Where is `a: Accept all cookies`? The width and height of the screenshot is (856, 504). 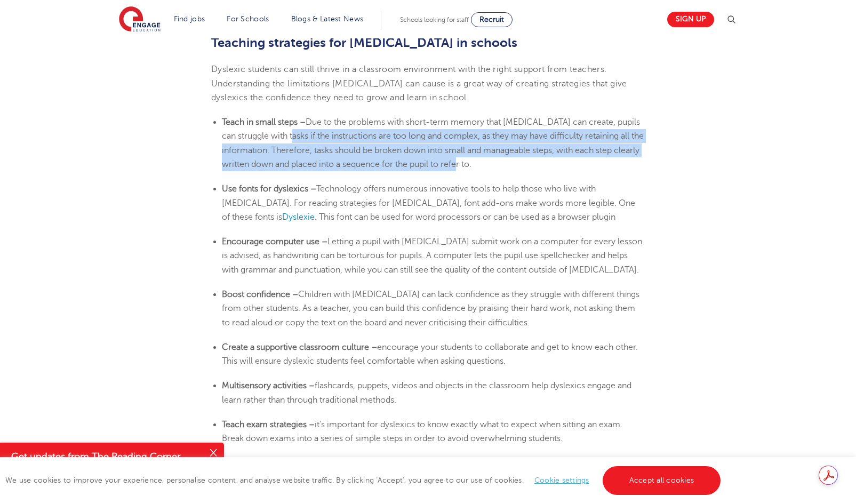 a: Accept all cookies is located at coordinates (662, 481).